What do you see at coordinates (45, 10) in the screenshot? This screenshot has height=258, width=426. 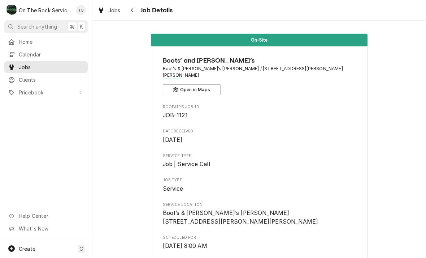 I see `div: On The Rock Services` at bounding box center [45, 10].